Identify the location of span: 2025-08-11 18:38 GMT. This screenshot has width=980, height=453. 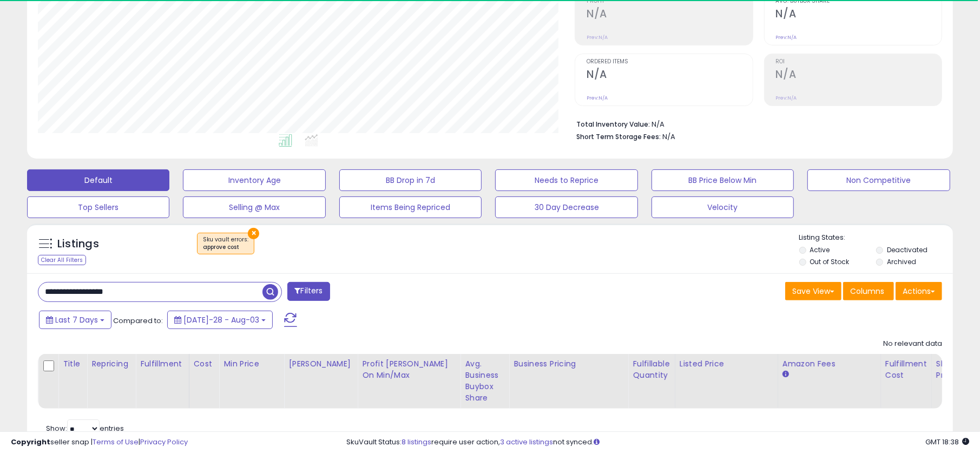
(947, 442).